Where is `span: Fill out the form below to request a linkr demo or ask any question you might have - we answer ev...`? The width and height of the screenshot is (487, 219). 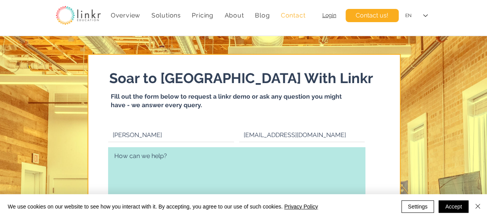 span: Fill out the form below to request a linkr demo or ask any question you might have - we answer ev... is located at coordinates (226, 100).